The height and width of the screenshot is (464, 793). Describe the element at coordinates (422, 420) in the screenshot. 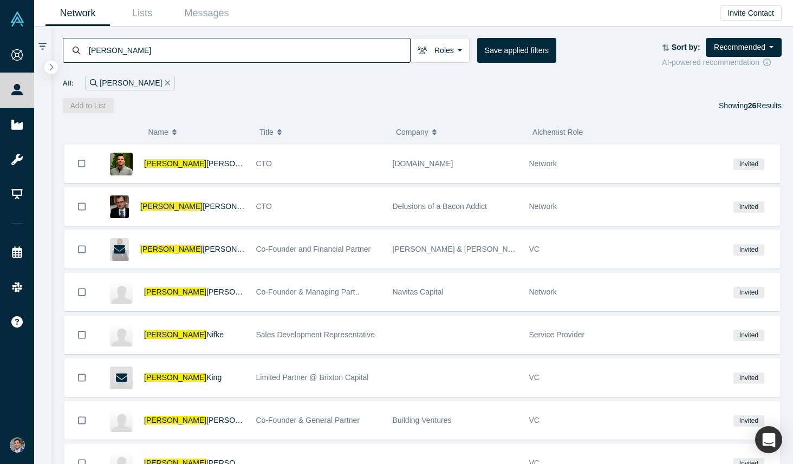

I see `span: Building Ventures` at that location.